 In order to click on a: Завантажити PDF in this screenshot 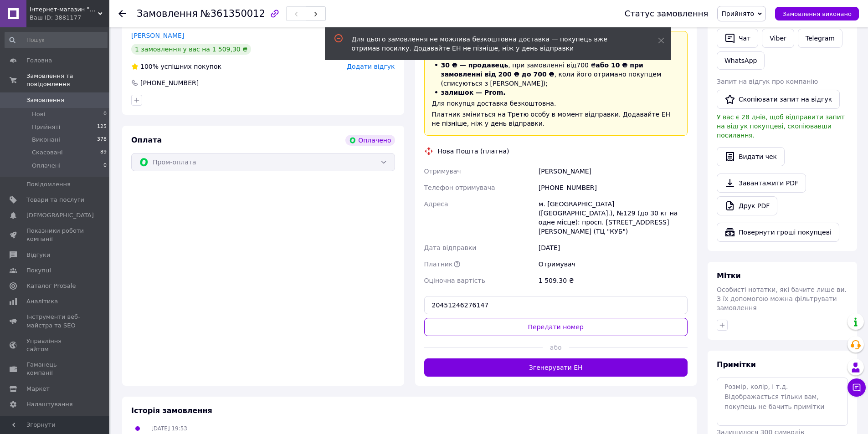, I will do `click(761, 183)`.